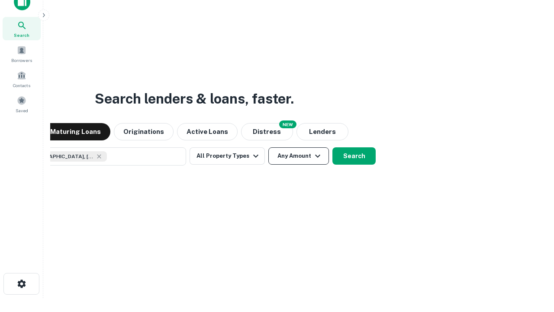 Image resolution: width=554 pixels, height=312 pixels. Describe the element at coordinates (22, 85) in the screenshot. I see `span: Contacts` at that location.